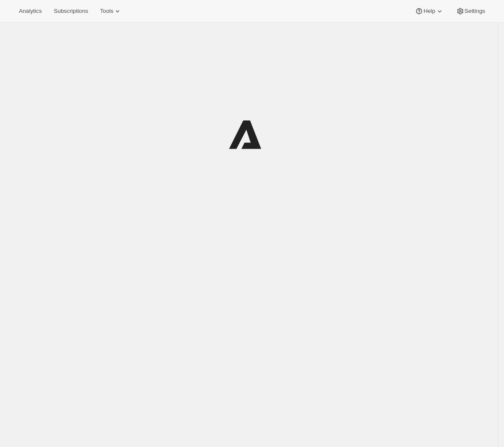 The image size is (504, 447). What do you see at coordinates (70, 11) in the screenshot?
I see `span: Subscriptions` at bounding box center [70, 11].